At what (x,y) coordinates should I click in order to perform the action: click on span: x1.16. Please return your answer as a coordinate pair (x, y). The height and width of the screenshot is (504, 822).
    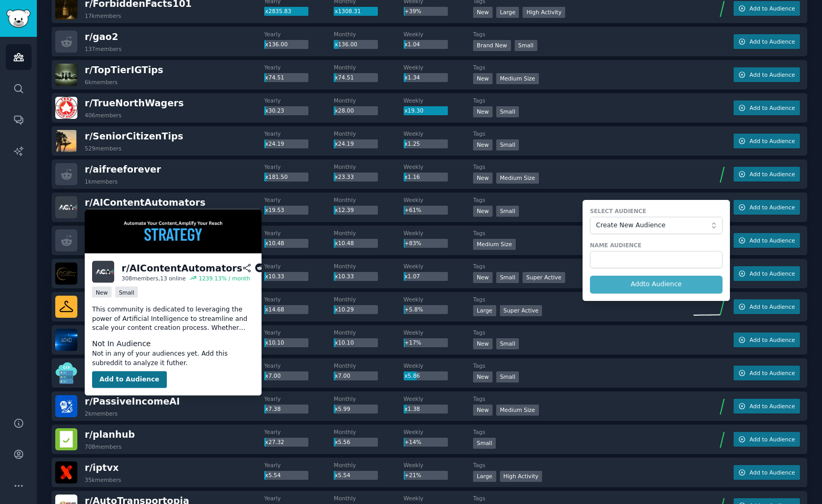
    Looking at the image, I should click on (412, 177).